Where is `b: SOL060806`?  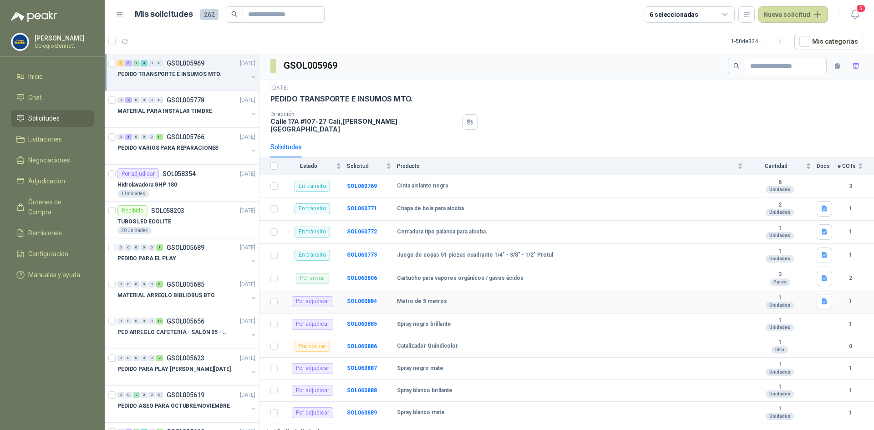
b: SOL060806 is located at coordinates (362, 278).